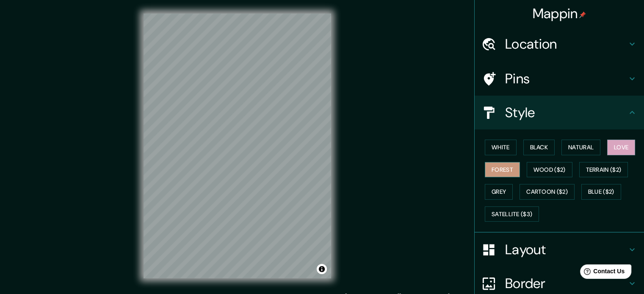 This screenshot has height=294, width=644. I want to click on span: Contact Us, so click(40, 10).